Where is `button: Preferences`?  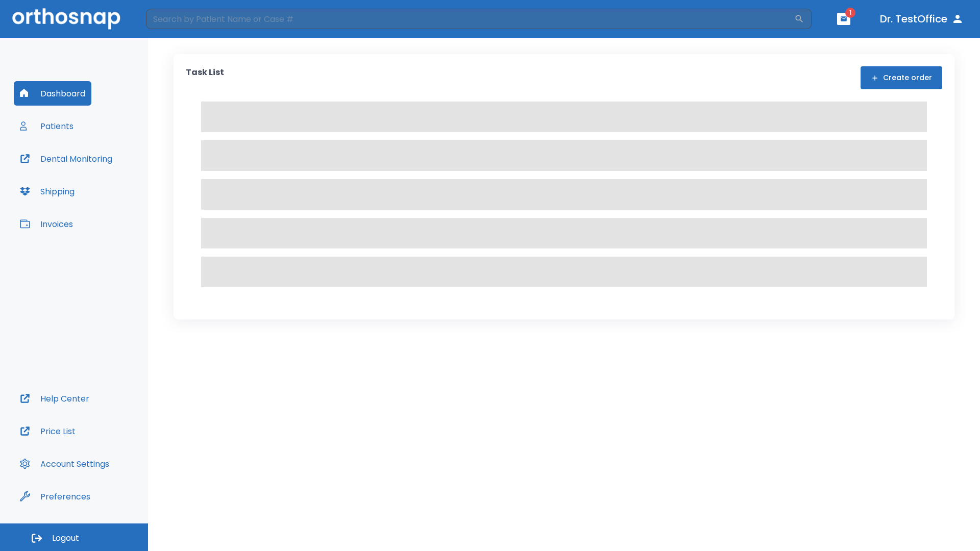 button: Preferences is located at coordinates (55, 497).